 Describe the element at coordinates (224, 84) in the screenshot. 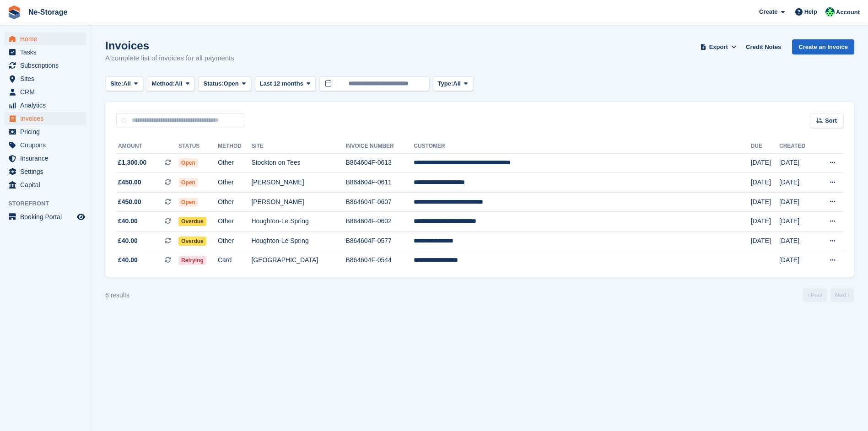

I see `button: Status: Open` at that location.